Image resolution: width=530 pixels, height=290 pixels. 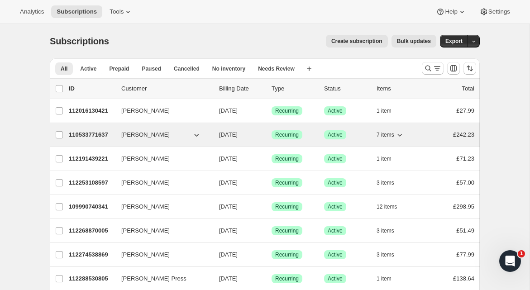 What do you see at coordinates (276, 69) in the screenshot?
I see `span: Needs Review` at bounding box center [276, 69].